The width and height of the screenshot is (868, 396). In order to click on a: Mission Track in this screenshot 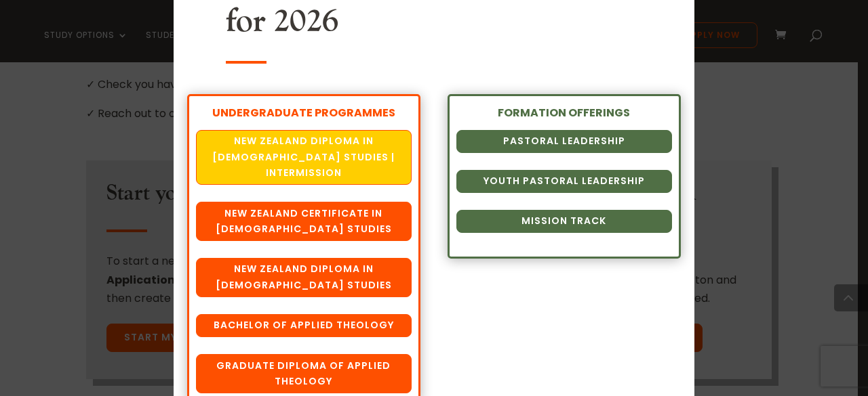, I will do `click(564, 221)`.